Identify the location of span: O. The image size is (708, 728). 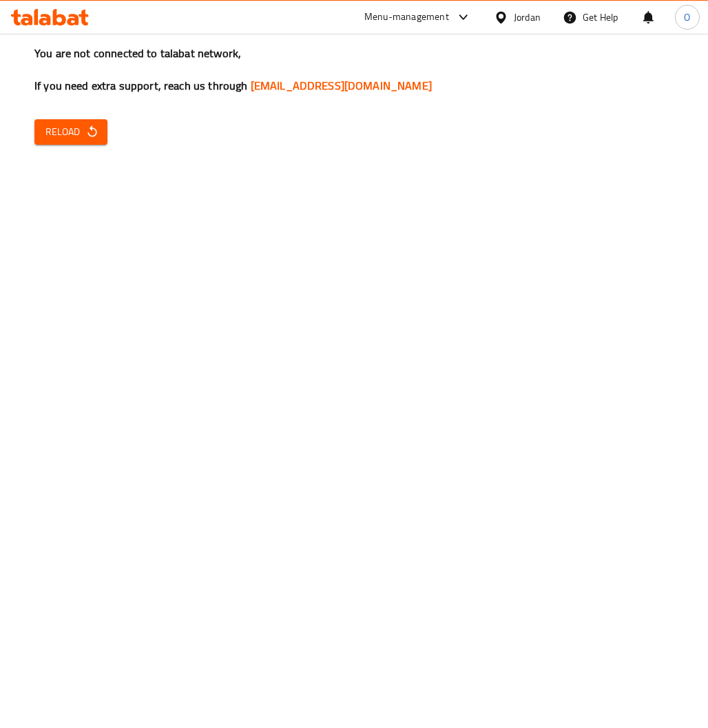
(687, 17).